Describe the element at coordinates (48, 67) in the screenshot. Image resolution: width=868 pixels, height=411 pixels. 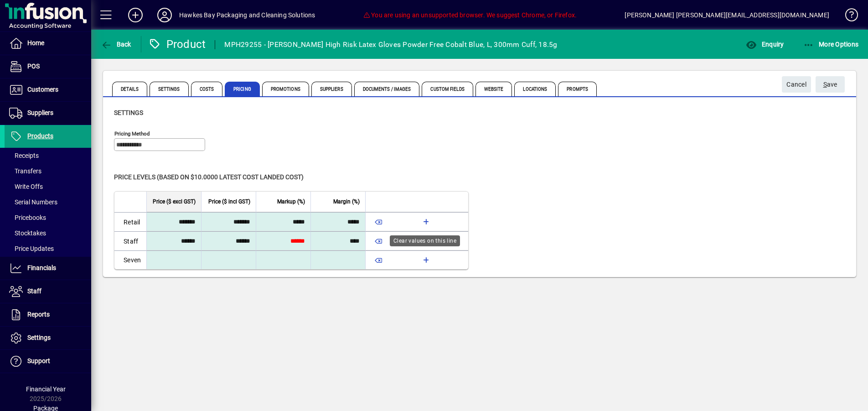
I see `a: POS` at that location.